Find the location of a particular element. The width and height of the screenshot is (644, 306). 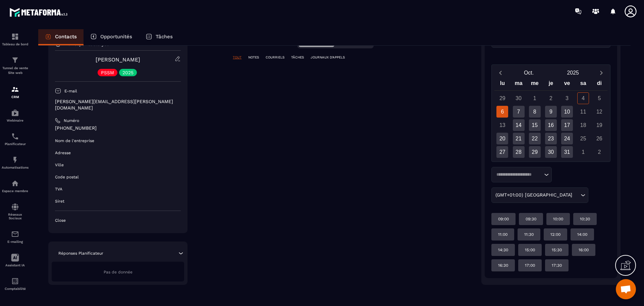

div: me is located at coordinates (535, 84).